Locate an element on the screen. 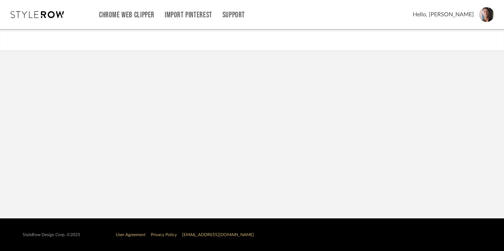 The image size is (504, 251). a: Privacy Policy is located at coordinates (164, 235).